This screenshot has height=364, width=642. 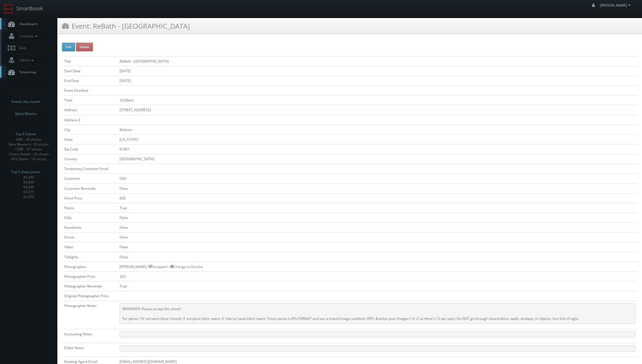 I want to click on td: Photographer Reminder, so click(x=89, y=286).